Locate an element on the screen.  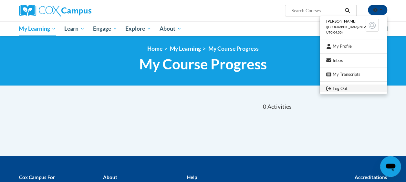
a: Learn is located at coordinates (74, 29).